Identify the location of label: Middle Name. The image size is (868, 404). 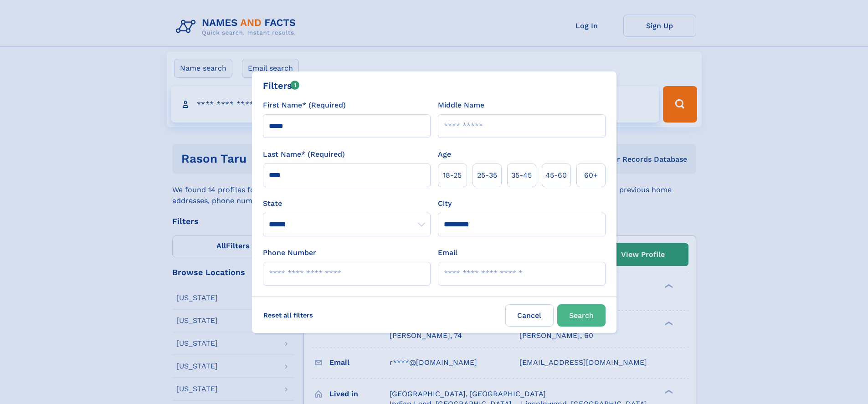
(461, 105).